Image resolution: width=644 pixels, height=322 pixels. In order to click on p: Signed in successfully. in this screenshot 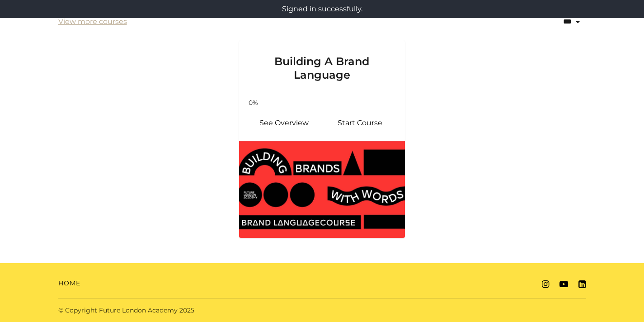, I will do `click(322, 9)`.